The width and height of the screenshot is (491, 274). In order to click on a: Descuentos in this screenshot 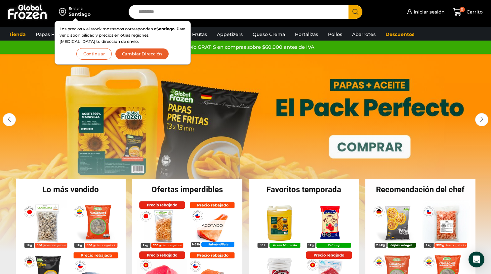, I will do `click(399, 34)`.